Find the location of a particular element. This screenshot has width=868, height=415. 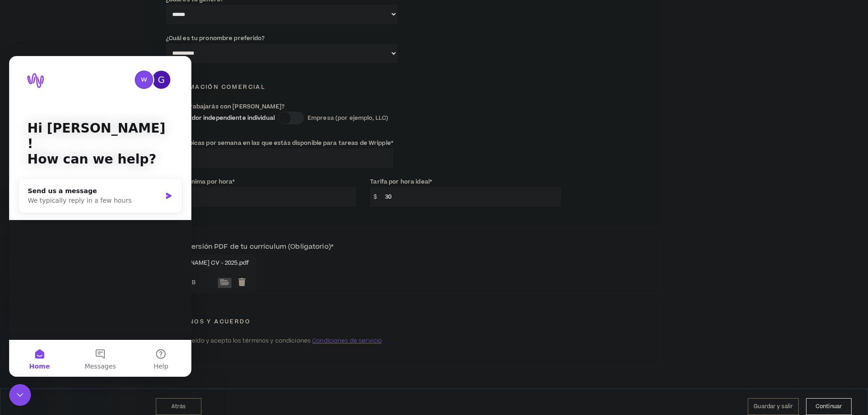

font: Tarifa mínima por hora is located at coordinates (199, 182).